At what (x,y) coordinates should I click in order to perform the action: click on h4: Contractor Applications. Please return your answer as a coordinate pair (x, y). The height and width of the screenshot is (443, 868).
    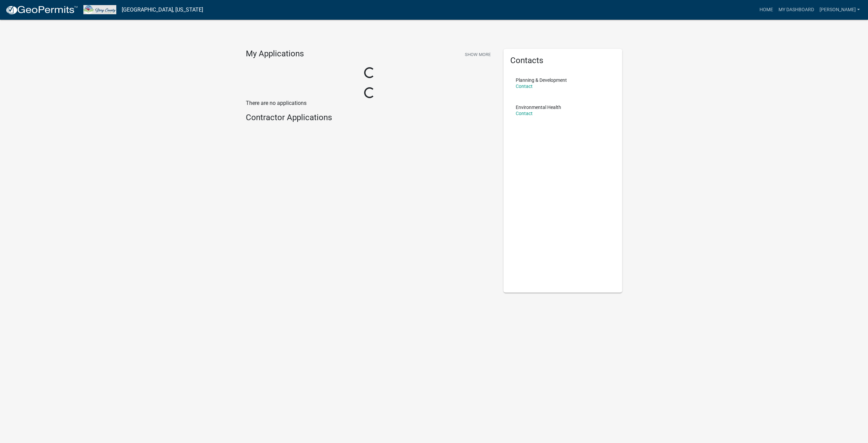
    Looking at the image, I should click on (370, 117).